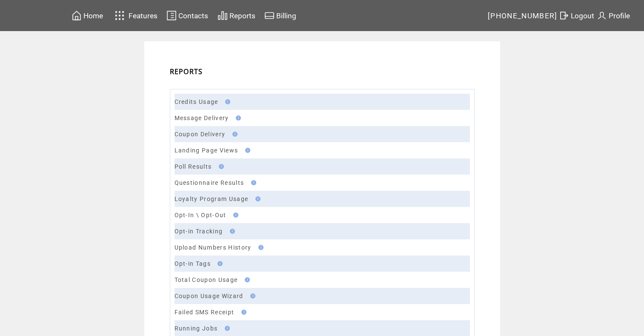 The image size is (644, 336). Describe the element at coordinates (204, 312) in the screenshot. I see `a: Failed SMS Receipt` at that location.